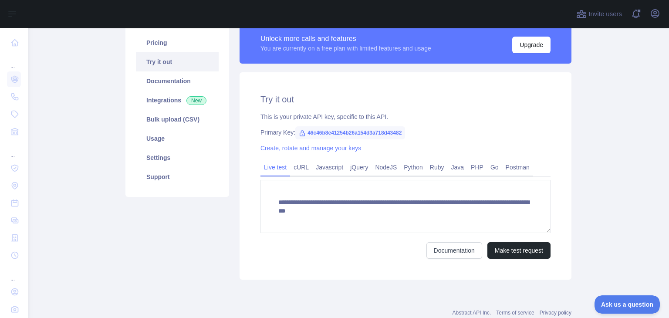 This screenshot has width=669, height=318. I want to click on a: Settings, so click(177, 158).